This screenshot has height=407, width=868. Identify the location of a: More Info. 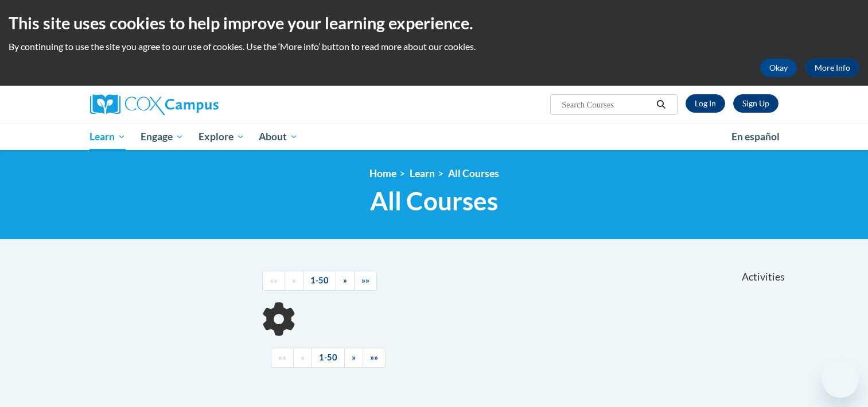
(833, 68).